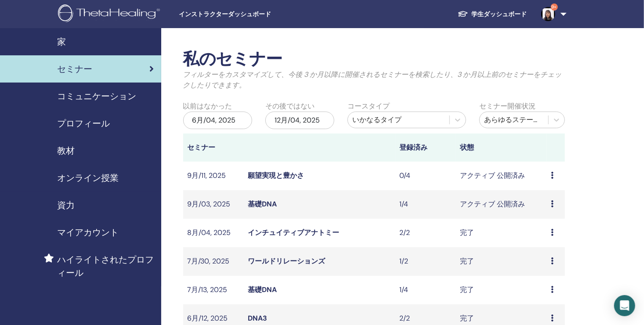 The image size is (644, 325). Describe the element at coordinates (507, 107) in the screenshot. I see `label: セミナー開催状況` at that location.